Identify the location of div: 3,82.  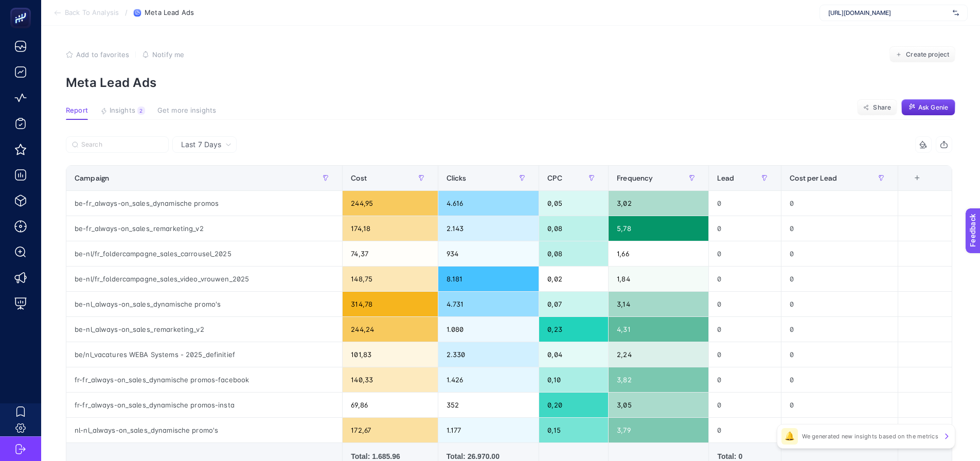
(658, 380).